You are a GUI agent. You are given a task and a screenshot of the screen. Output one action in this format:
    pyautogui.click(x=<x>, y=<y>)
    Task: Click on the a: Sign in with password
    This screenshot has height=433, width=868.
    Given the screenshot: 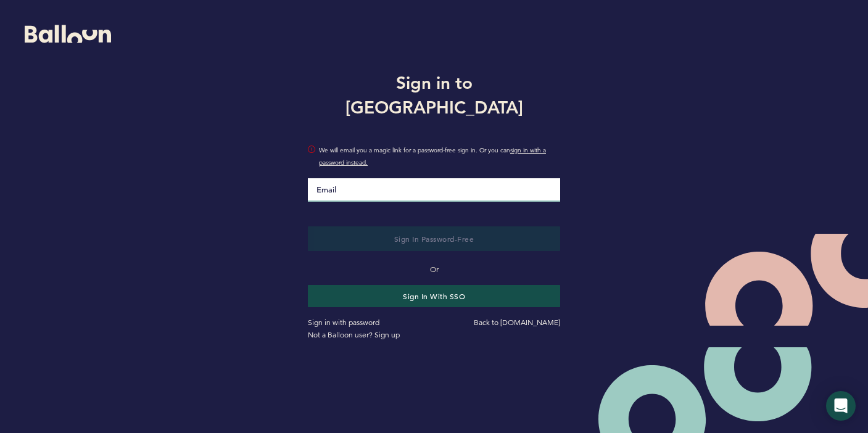 What is the action you would take?
    pyautogui.click(x=344, y=322)
    